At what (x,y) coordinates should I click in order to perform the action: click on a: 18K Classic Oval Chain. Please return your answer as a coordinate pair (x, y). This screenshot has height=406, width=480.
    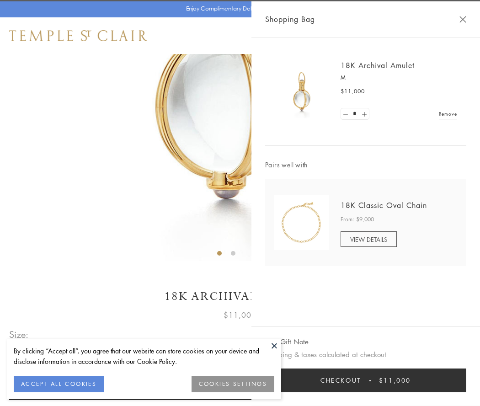
    Looking at the image, I should click on (383, 205).